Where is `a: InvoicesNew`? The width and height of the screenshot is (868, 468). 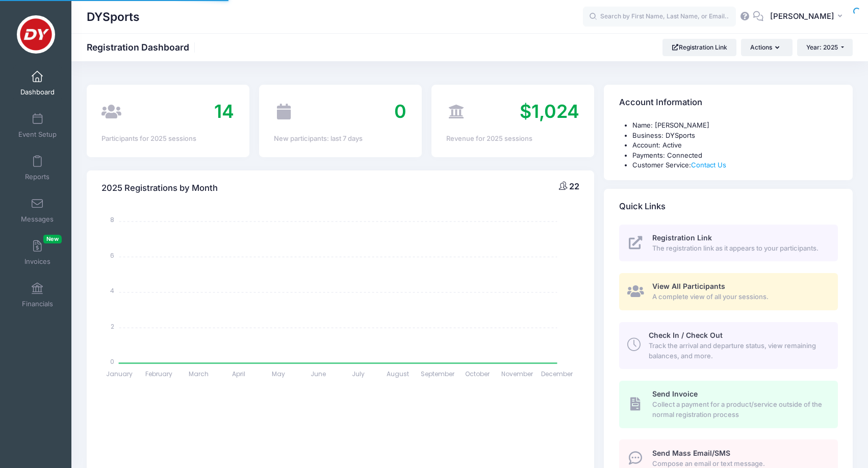
a: InvoicesNew is located at coordinates (37, 253).